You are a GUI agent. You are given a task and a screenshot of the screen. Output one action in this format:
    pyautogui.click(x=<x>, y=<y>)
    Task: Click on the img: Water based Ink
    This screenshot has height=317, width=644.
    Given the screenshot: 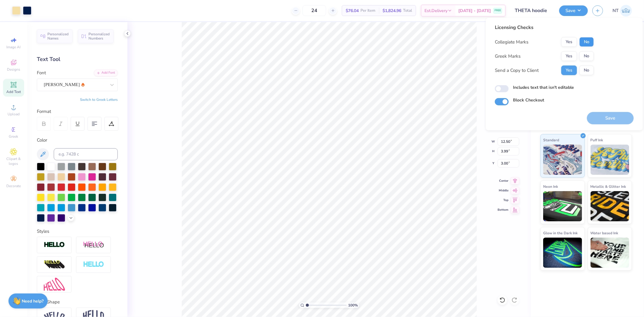 What is the action you would take?
    pyautogui.click(x=610, y=253)
    